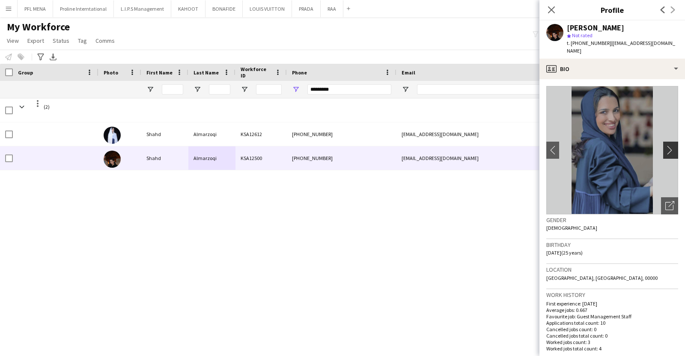 This screenshot has width=685, height=356. I want to click on h3: Gender, so click(613, 220).